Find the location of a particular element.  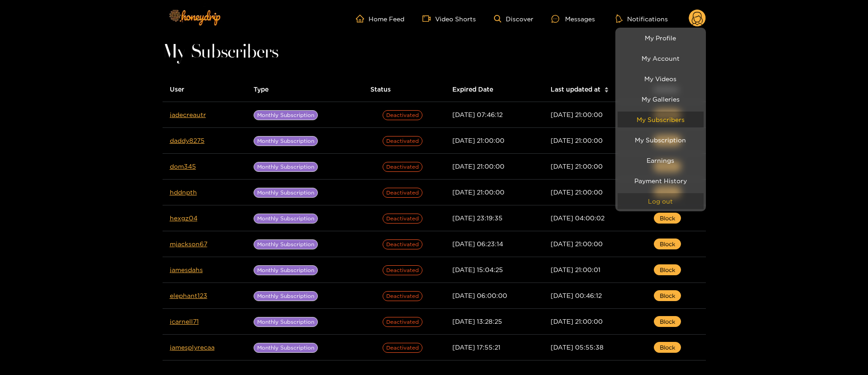

a: Payment History is located at coordinates (661, 181).